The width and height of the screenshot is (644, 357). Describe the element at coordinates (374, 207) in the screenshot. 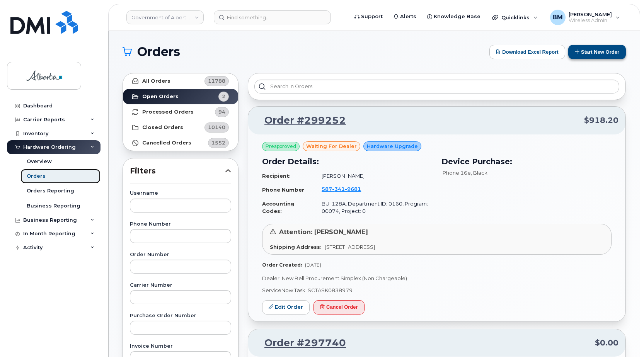

I see `td: BU: 128A, Department ID: 0160, Program: 00074, Project: 0` at that location.